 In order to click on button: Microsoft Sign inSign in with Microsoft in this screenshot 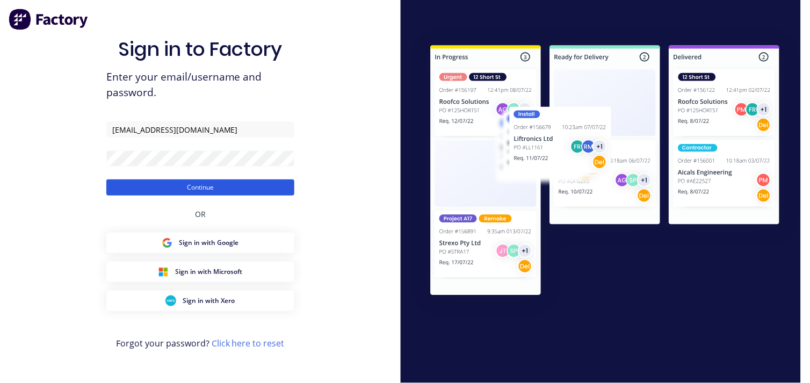, I will do `click(200, 272)`.